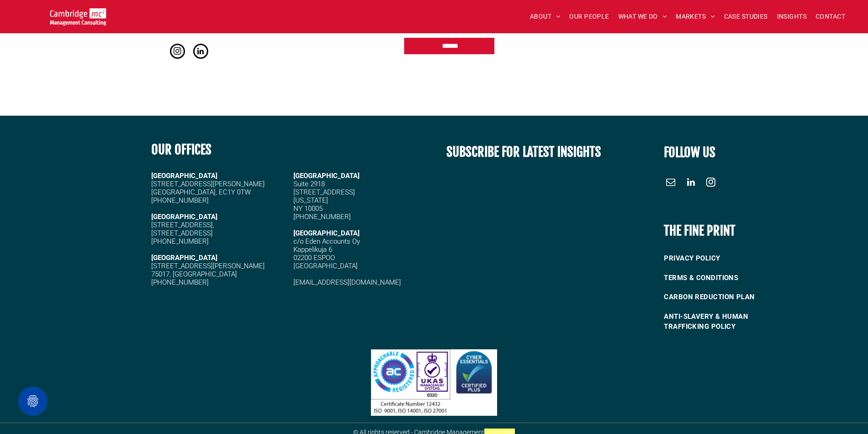  What do you see at coordinates (830, 17) in the screenshot?
I see `a: CONTACT` at bounding box center [830, 17].